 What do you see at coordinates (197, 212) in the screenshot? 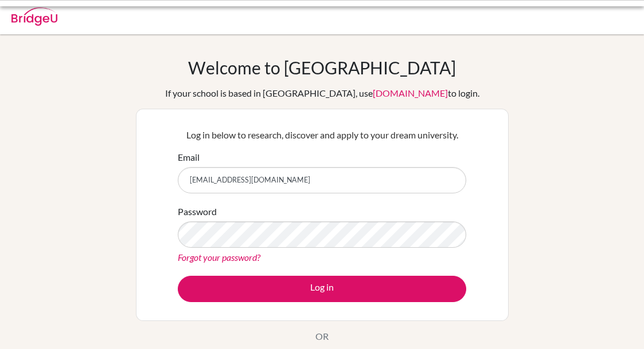
I see `label: Password` at bounding box center [197, 212].